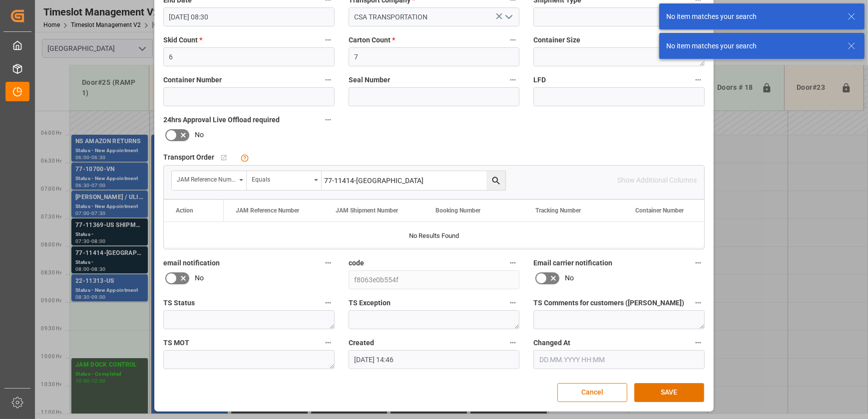  What do you see at coordinates (177, 343) in the screenshot?
I see `span: TS MOT` at bounding box center [177, 343].